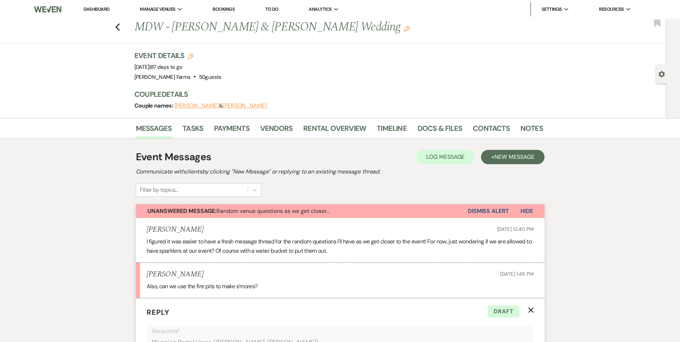 This screenshot has width=680, height=342. I want to click on span: Draft, so click(503, 311).